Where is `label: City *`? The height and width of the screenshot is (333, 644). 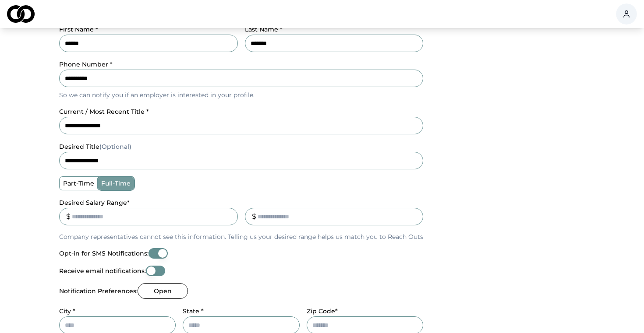
label: City * is located at coordinates (67, 311).